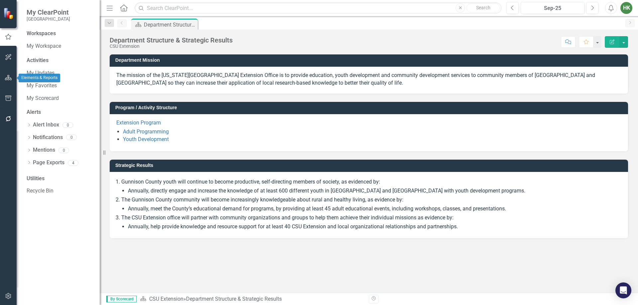 This screenshot has height=305, width=638. Describe the element at coordinates (60, 179) in the screenshot. I see `div: Utilities` at that location.